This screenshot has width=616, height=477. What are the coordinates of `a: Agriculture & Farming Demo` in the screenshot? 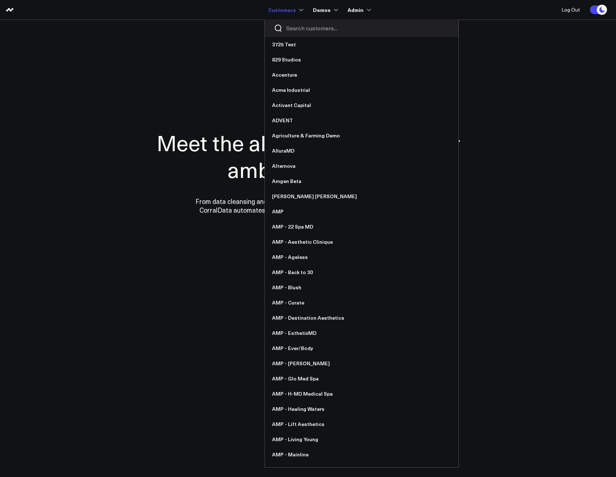 It's located at (362, 136).